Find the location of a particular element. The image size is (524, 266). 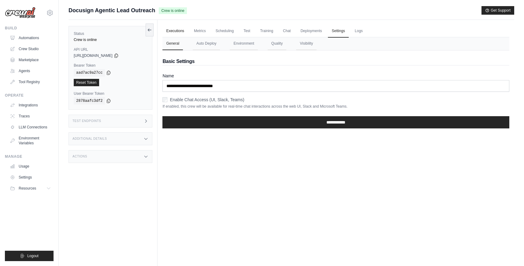

button: General is located at coordinates (173, 44).